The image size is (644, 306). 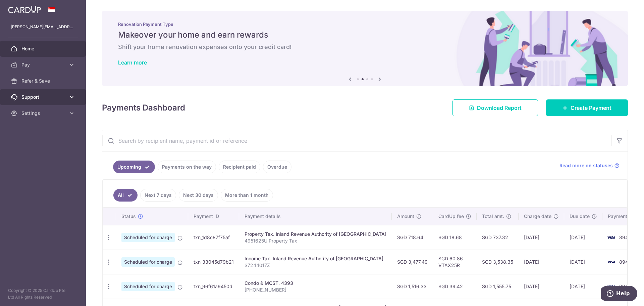 I want to click on img: Renovation banner, so click(x=365, y=48).